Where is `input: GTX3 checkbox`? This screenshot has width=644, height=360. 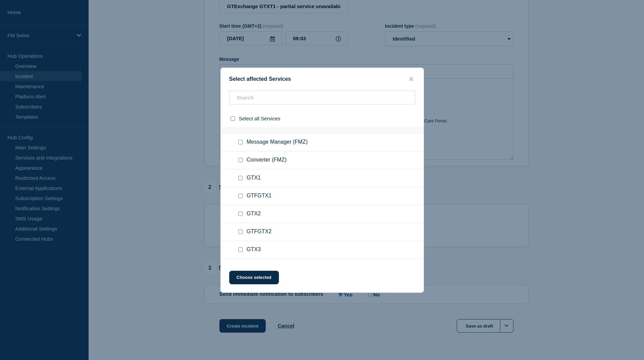
input: GTX3 checkbox is located at coordinates (241, 249).